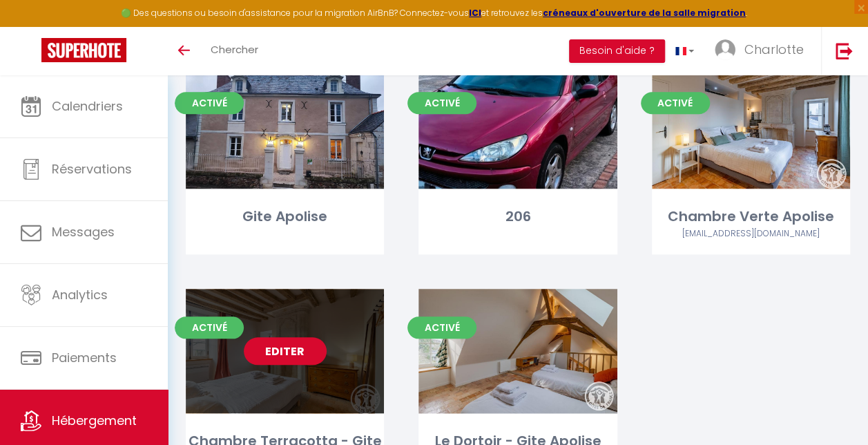 The image size is (868, 445). Describe the element at coordinates (84, 357) in the screenshot. I see `span: Paiements` at that location.